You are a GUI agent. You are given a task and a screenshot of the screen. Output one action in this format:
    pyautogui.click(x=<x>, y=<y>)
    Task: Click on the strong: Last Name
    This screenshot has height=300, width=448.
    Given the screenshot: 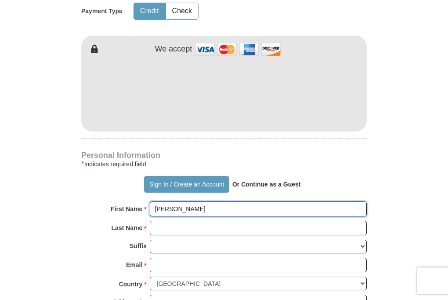 What is the action you would take?
    pyautogui.click(x=127, y=227)
    